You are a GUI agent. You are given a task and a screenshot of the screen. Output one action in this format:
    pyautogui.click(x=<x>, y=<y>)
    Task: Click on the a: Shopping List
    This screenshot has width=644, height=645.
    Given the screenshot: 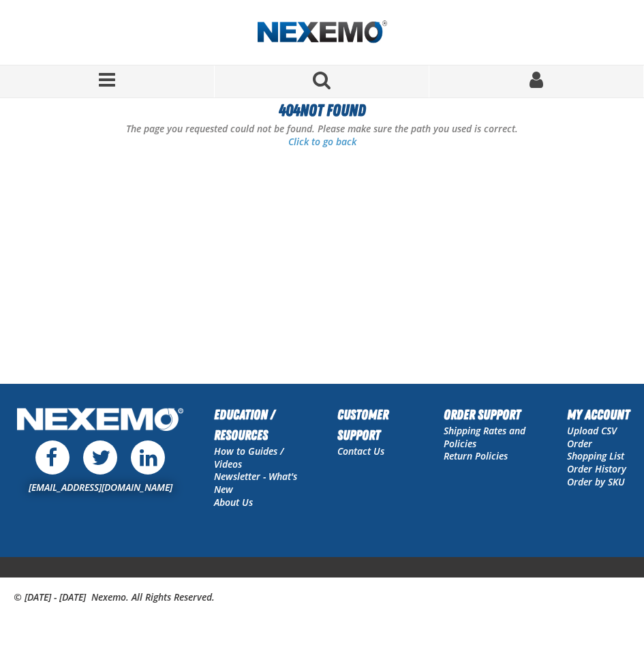 What is the action you would take?
    pyautogui.click(x=596, y=455)
    